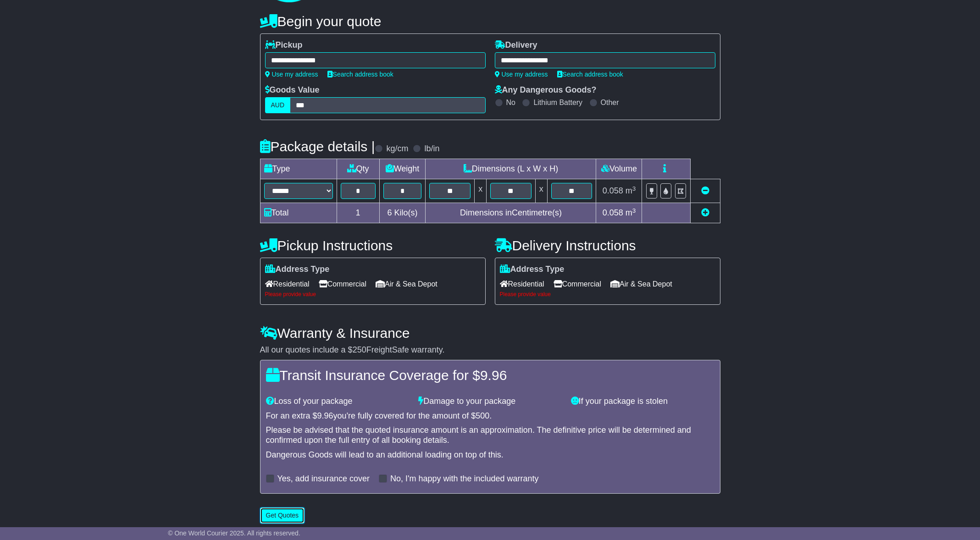 This screenshot has width=980, height=540. I want to click on h4: Pickup Instructions, so click(372, 246).